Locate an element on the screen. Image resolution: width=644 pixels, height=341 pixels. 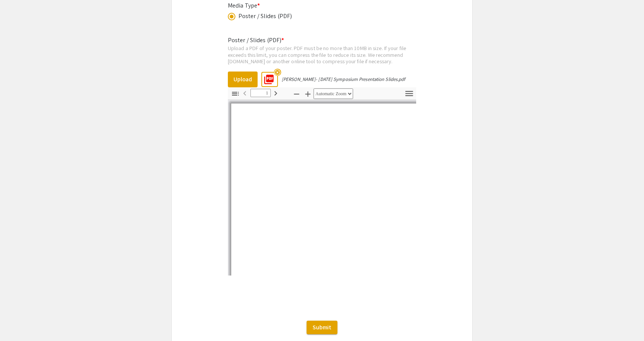
button: Zoom Out is located at coordinates (297, 94).